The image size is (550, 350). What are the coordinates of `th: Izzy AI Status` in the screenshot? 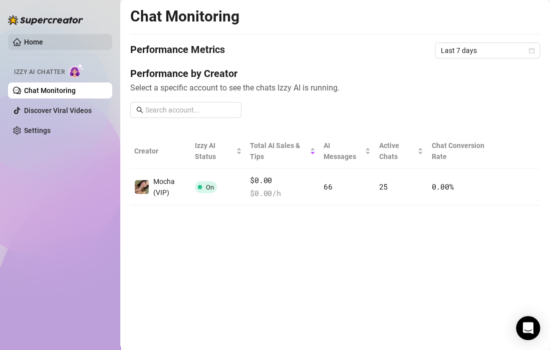 It's located at (218, 151).